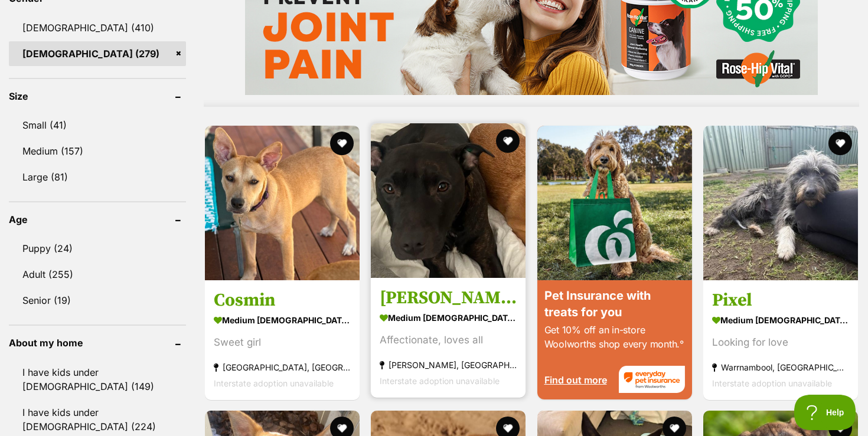 The height and width of the screenshot is (436, 868). I want to click on a: Small (41), so click(97, 125).